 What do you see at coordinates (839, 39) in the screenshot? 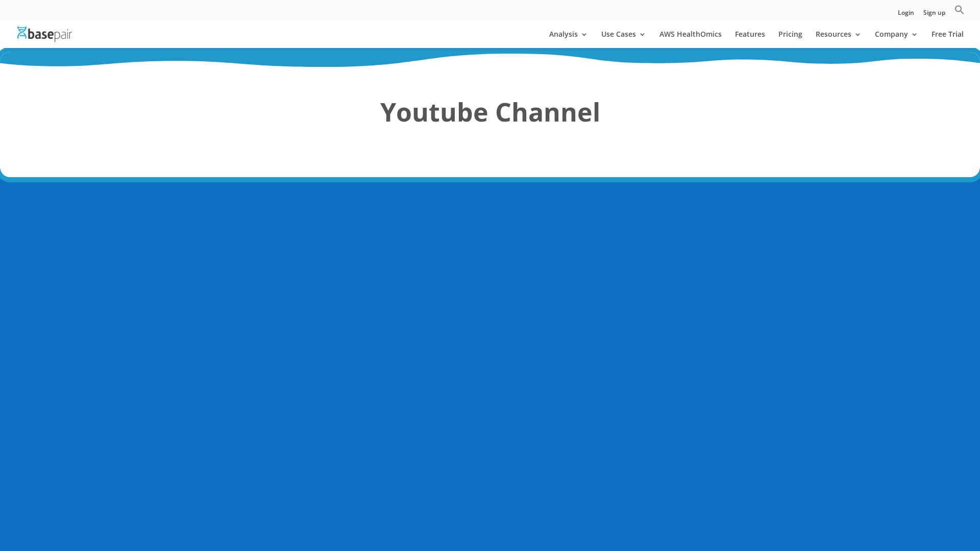
I see `a: Resources` at bounding box center [839, 39].